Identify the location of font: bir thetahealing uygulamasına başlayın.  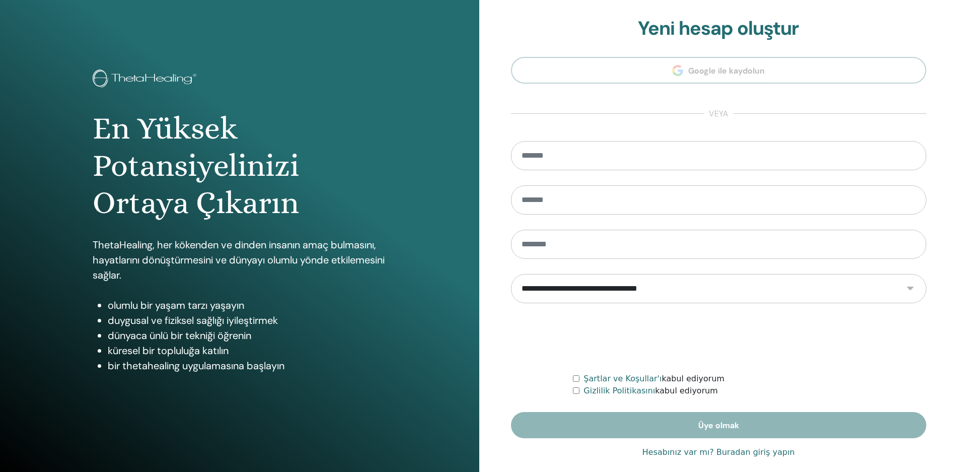
(196, 365).